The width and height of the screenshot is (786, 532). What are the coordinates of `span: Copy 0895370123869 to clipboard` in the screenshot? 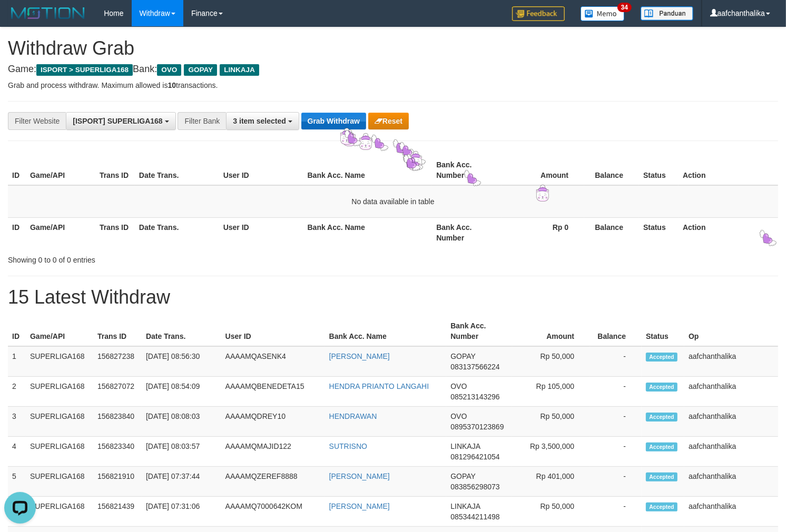 It's located at (476, 426).